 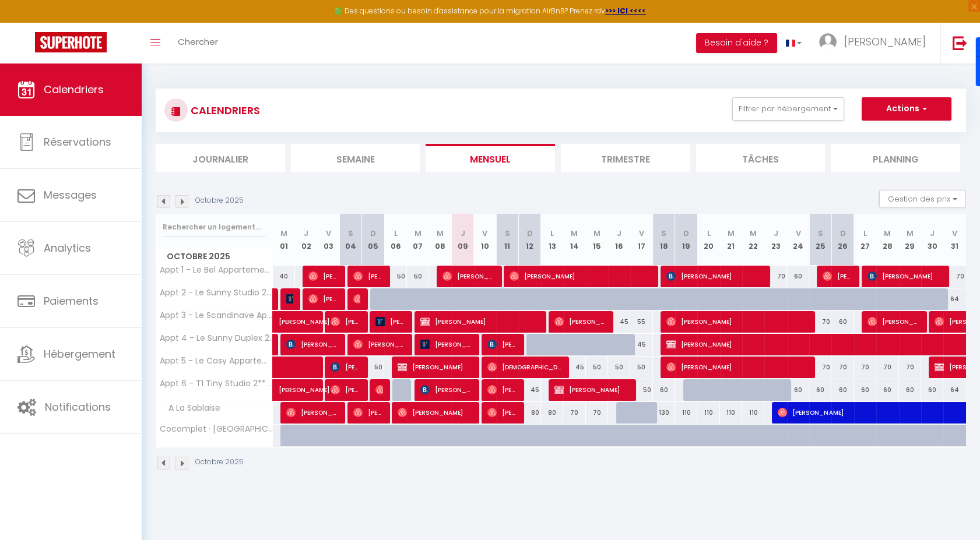 What do you see at coordinates (529, 239) in the screenshot?
I see `th: 12` at bounding box center [529, 239].